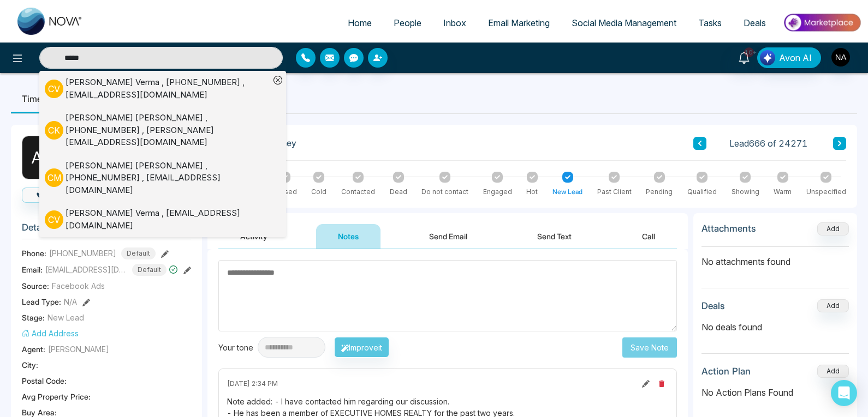  I want to click on li: Timeline, so click(39, 98).